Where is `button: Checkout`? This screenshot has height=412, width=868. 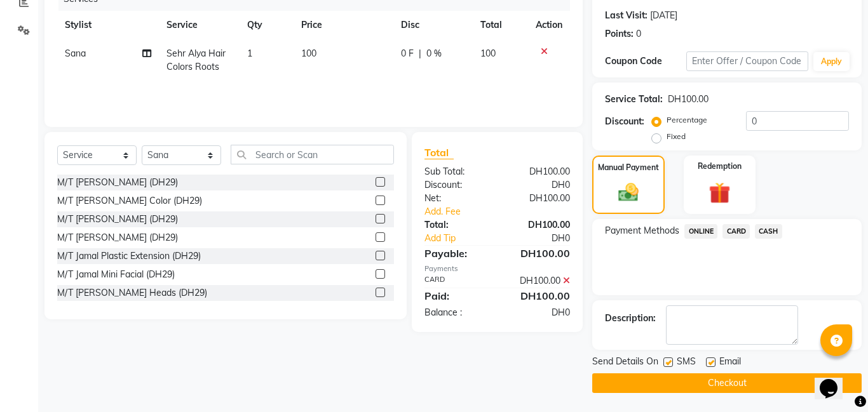 button: Checkout is located at coordinates (727, 383).